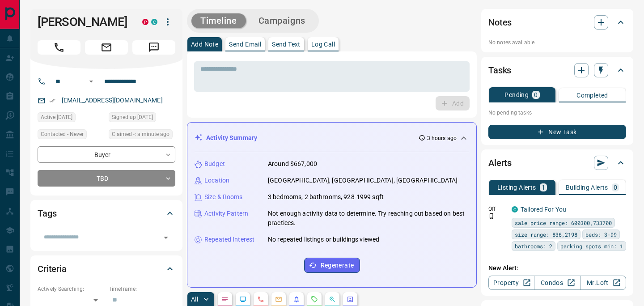 Image resolution: width=644 pixels, height=306 pixels. What do you see at coordinates (497, 209) in the screenshot?
I see `p: Off` at bounding box center [497, 209].